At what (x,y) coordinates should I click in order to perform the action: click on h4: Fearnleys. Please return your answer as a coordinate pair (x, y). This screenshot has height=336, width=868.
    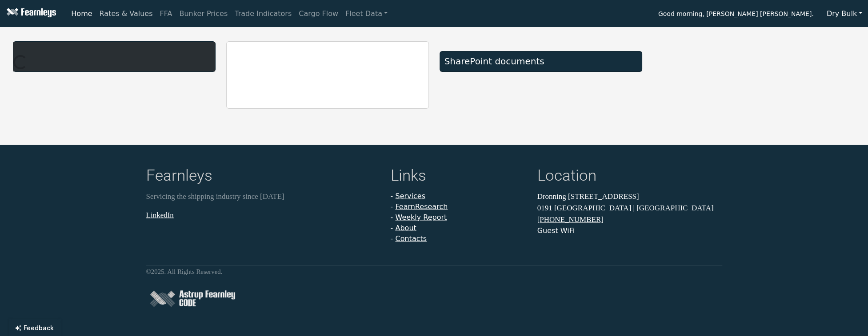
    Looking at the image, I should click on (263, 177).